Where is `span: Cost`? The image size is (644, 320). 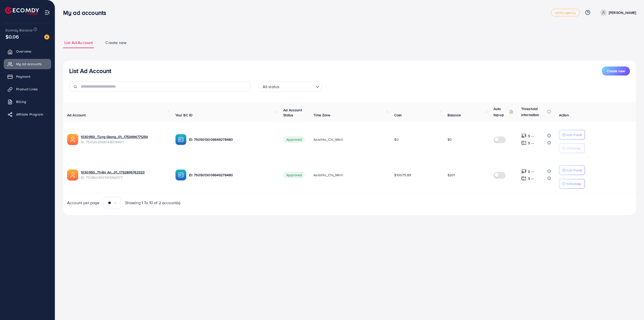
span: Cost is located at coordinates (397, 115).